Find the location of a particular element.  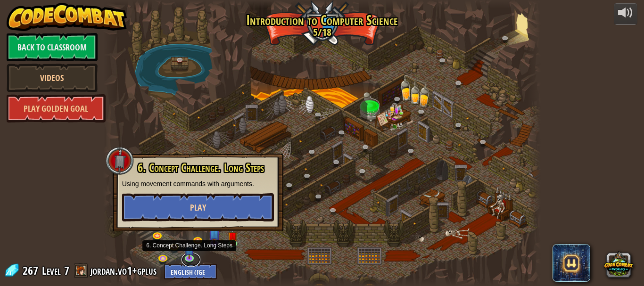

button: Play is located at coordinates (198, 208).